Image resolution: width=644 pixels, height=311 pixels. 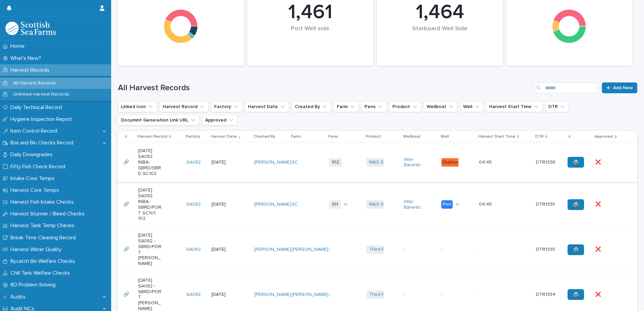 What do you see at coordinates (265, 137) in the screenshot?
I see `p: Created By` at bounding box center [265, 137].